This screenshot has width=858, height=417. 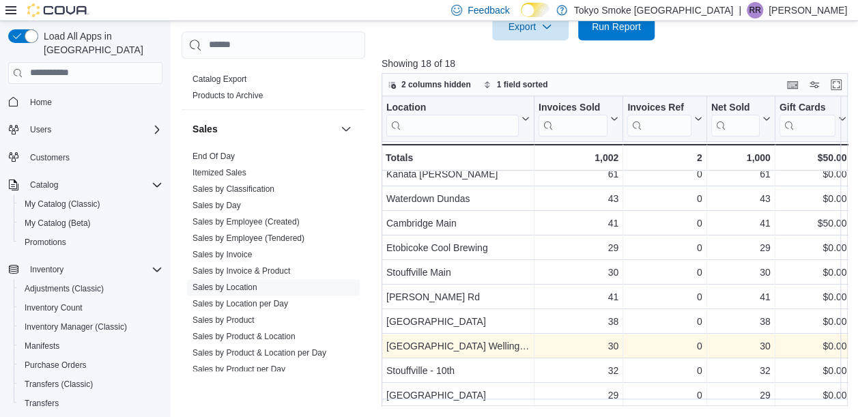 I want to click on div: Net Sold, so click(x=735, y=107).